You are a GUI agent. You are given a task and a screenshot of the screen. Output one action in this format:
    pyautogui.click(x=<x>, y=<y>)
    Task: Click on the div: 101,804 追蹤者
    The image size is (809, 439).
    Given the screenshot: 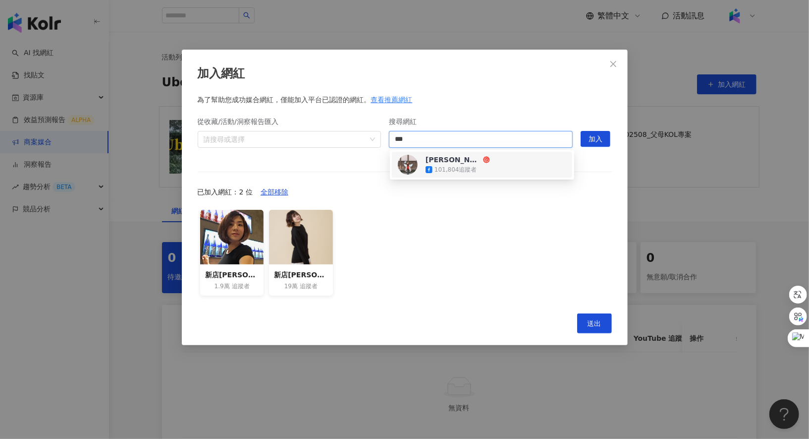 What is the action you would take?
    pyautogui.click(x=456, y=169)
    